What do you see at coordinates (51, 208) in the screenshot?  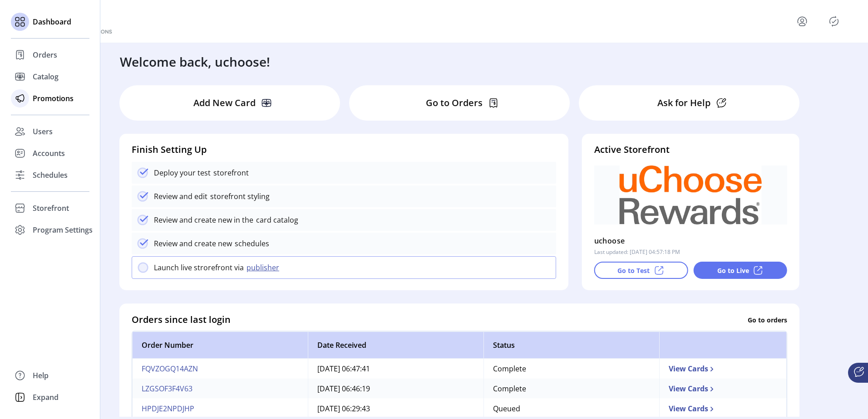 I see `span: Storefront` at bounding box center [51, 208].